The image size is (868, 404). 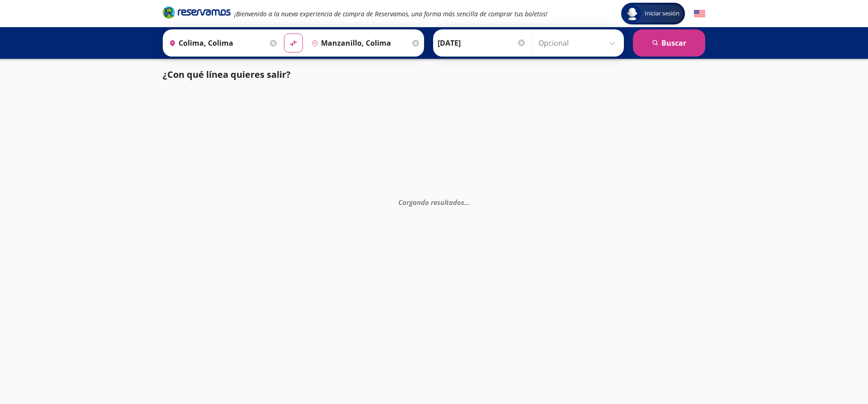 What do you see at coordinates (197, 13) in the screenshot?
I see `a: Brand Logo` at bounding box center [197, 13].